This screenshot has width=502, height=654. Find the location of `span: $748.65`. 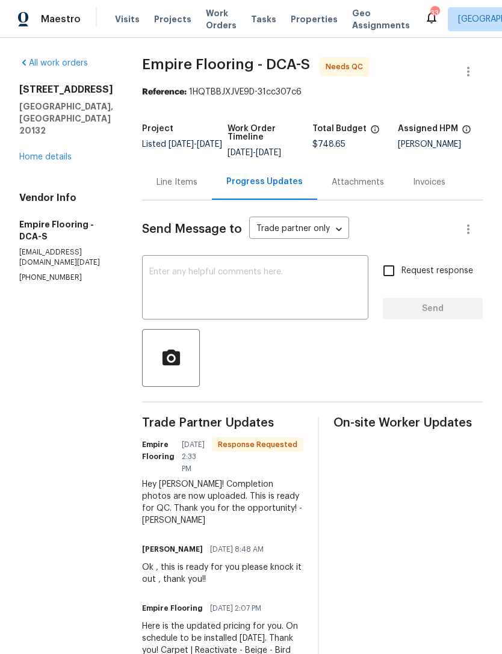

span: $748.65 is located at coordinates (329, 144).